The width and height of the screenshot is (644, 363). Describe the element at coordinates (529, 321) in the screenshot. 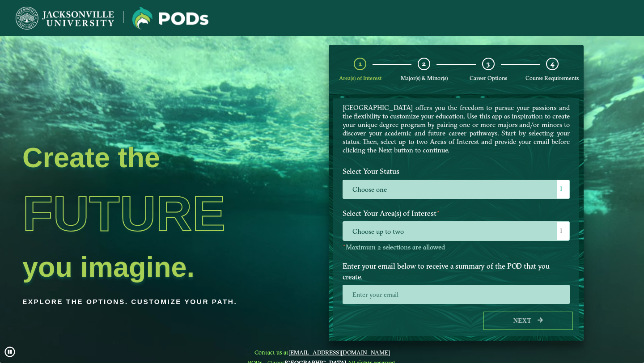

I see `button: Next` at that location.